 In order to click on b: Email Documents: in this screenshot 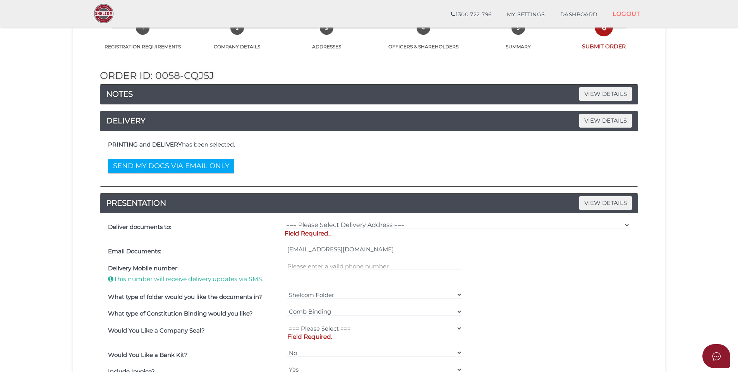, I will do `click(134, 251)`.